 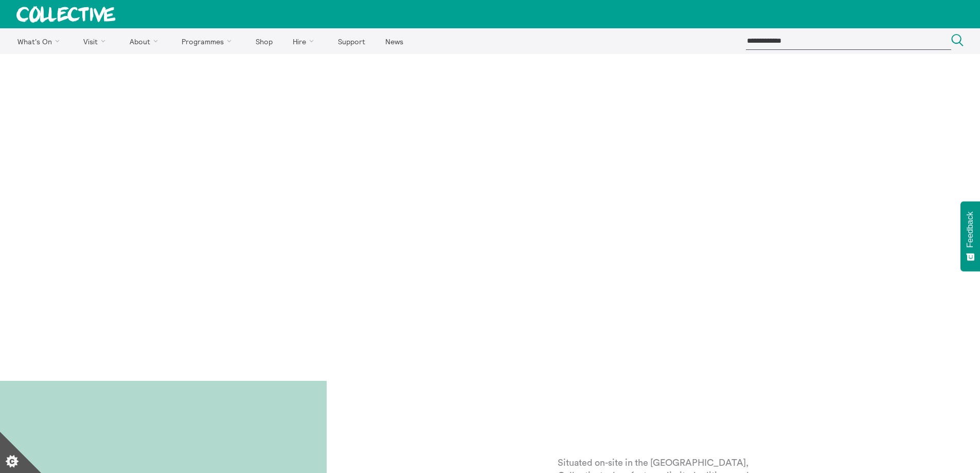 What do you see at coordinates (97, 41) in the screenshot?
I see `a: Visit` at bounding box center [97, 41].